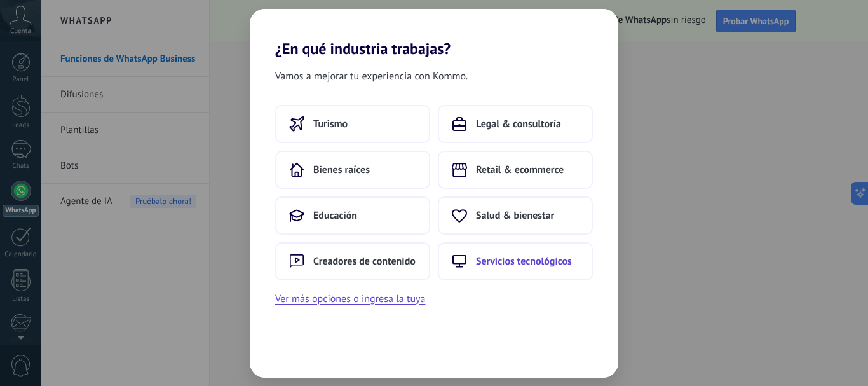  What do you see at coordinates (518, 124) in the screenshot?
I see `span: Legal & consultoría` at bounding box center [518, 124].